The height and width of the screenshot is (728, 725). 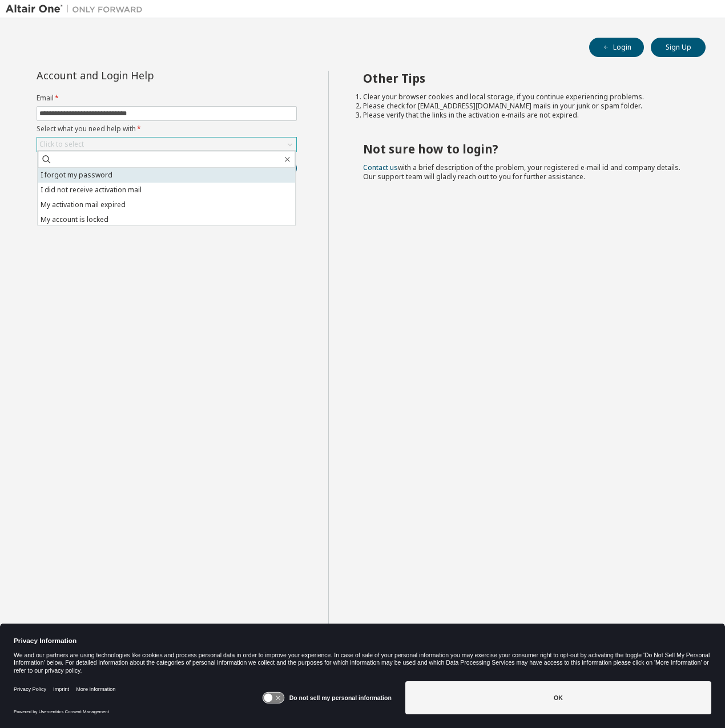 What do you see at coordinates (678, 47) in the screenshot?
I see `button: Sign Up` at bounding box center [678, 47].